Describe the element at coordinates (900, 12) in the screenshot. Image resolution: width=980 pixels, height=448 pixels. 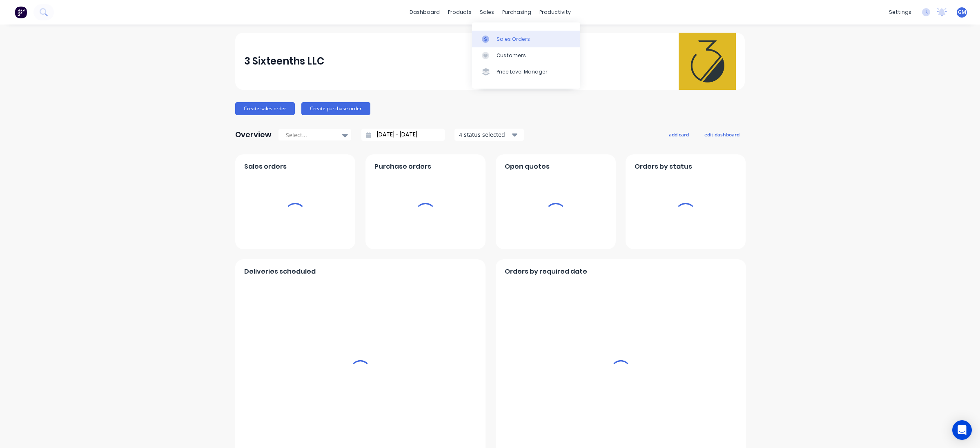
I see `div: settings` at that location.